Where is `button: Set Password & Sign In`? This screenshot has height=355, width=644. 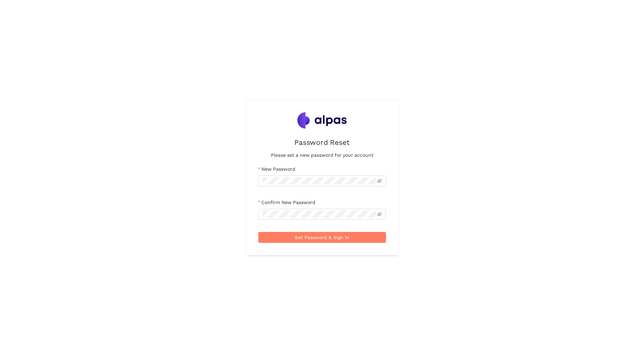
button: Set Password & Sign In is located at coordinates (322, 237).